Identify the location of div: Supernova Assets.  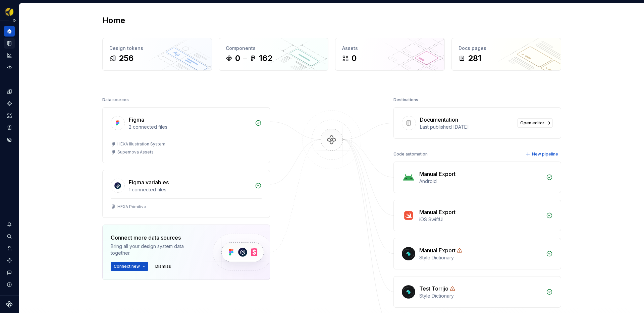
(135, 152).